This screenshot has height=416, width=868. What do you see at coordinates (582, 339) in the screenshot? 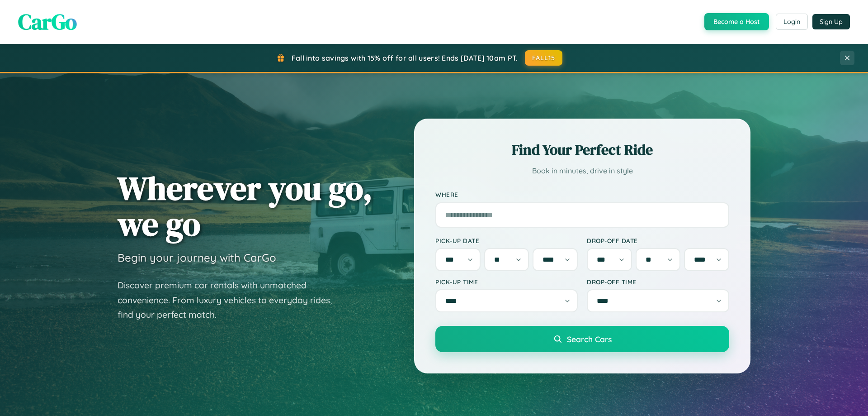
I see `button: Search Cars` at bounding box center [582, 339].